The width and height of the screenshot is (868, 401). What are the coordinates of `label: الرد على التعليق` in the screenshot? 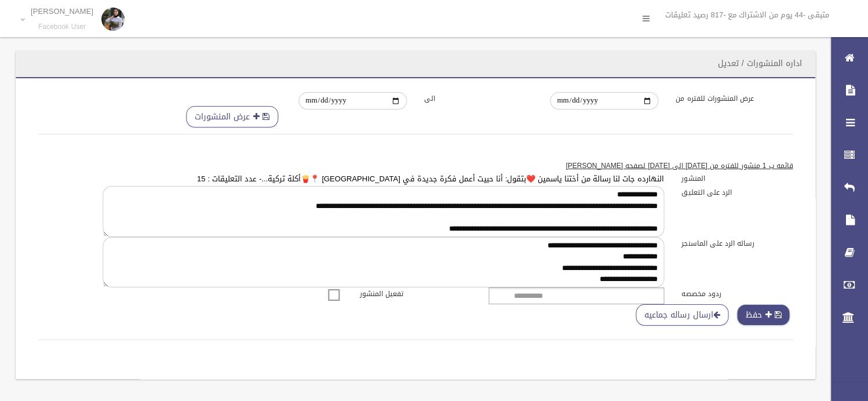 It's located at (737, 193).